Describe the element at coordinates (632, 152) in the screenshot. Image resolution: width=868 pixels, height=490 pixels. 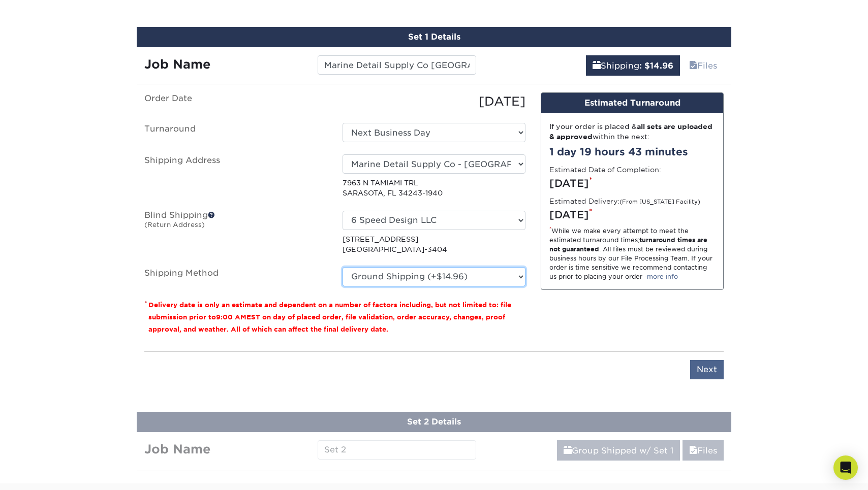
I see `div: 1 day 19 hours 43 minutes` at that location.